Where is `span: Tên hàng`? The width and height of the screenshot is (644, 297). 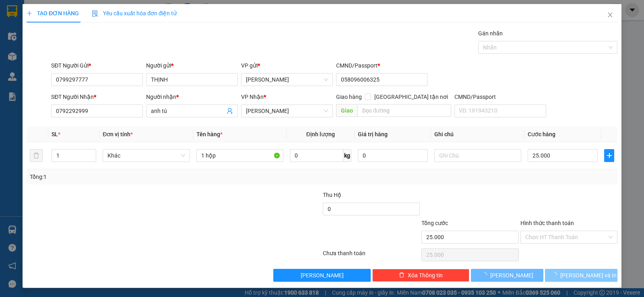 span: Tên hàng is located at coordinates (209, 134).